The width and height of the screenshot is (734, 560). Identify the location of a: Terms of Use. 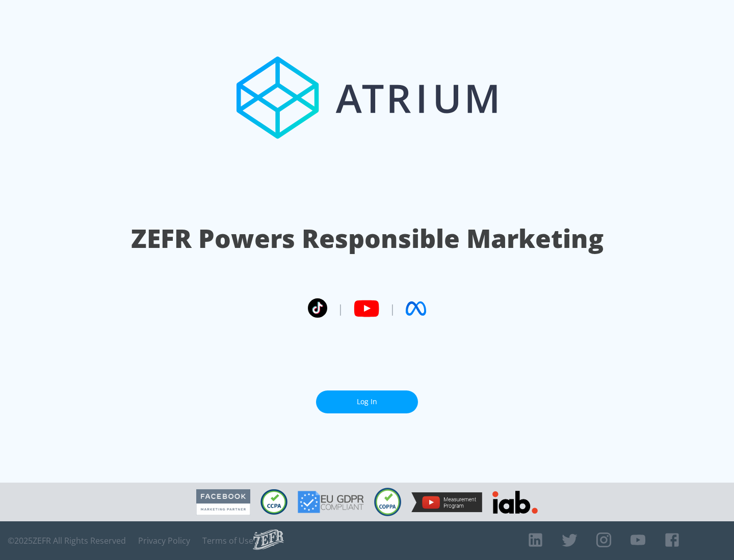
(228, 541).